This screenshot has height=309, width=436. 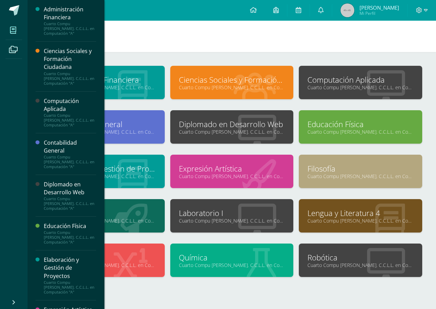 What do you see at coordinates (232, 213) in the screenshot?
I see `a: Laboratorio I` at bounding box center [232, 213].